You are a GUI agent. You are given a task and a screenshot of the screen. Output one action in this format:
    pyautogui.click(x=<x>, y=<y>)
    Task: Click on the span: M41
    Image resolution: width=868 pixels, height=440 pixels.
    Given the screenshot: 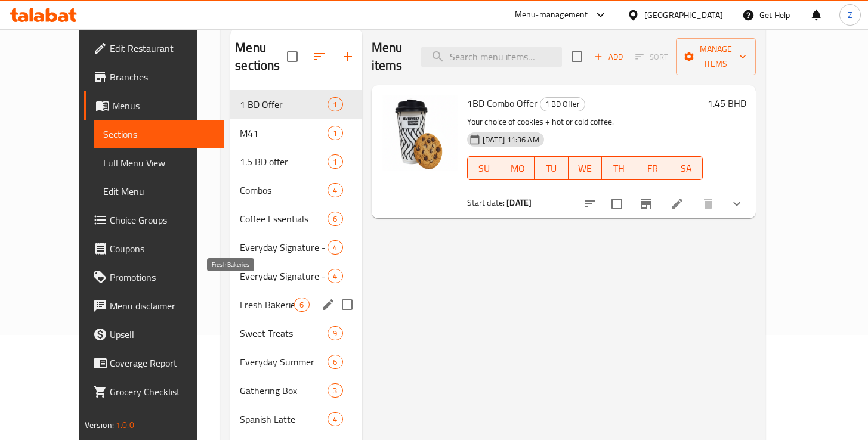 What is the action you would take?
    pyautogui.click(x=283, y=133)
    